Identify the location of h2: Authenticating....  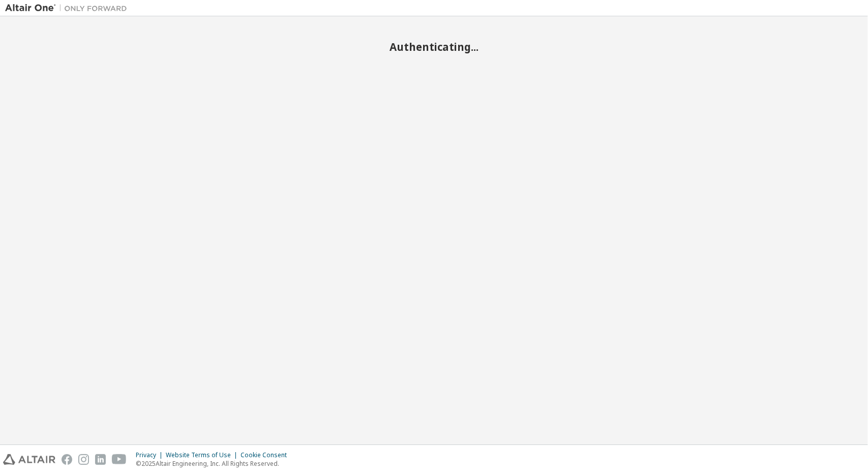
(434, 47).